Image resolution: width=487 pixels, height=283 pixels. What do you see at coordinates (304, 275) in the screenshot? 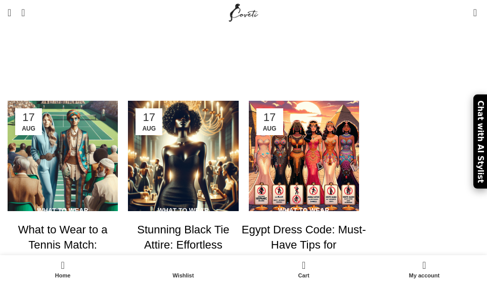
I see `span: Cart` at bounding box center [304, 275].